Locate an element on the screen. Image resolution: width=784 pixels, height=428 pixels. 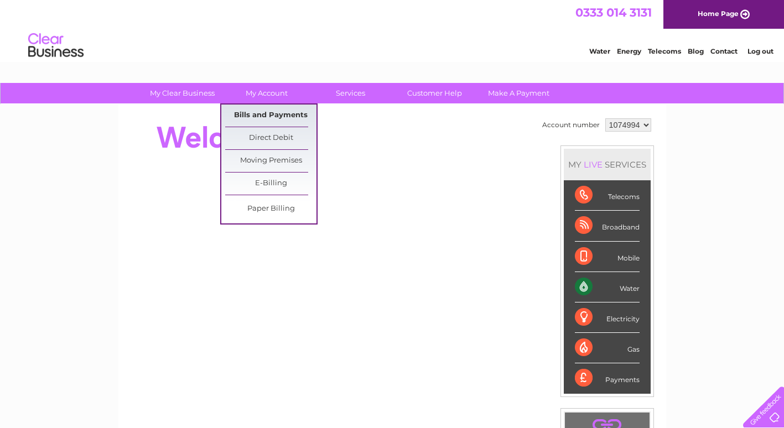
div: Electricity is located at coordinates (607, 318).